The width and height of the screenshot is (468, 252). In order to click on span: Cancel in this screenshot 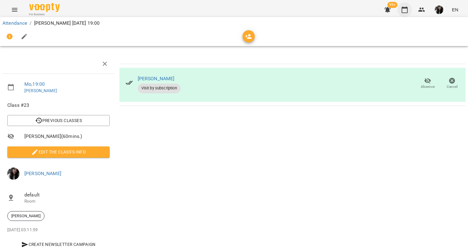, I will do `click(452, 87)`.